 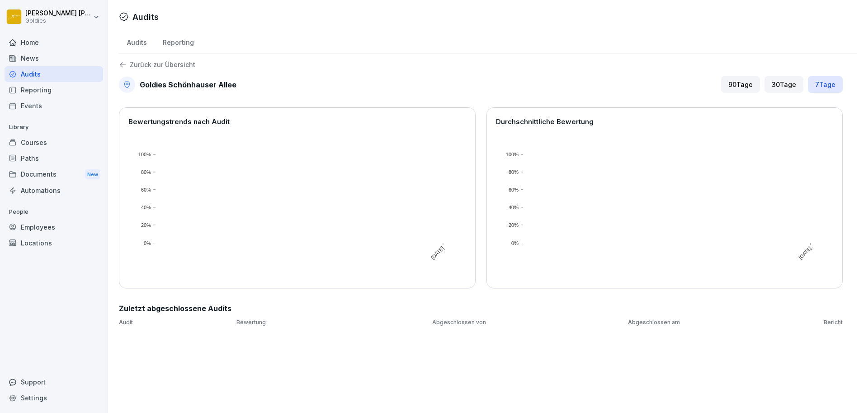 I want to click on div: Employees, so click(x=54, y=227).